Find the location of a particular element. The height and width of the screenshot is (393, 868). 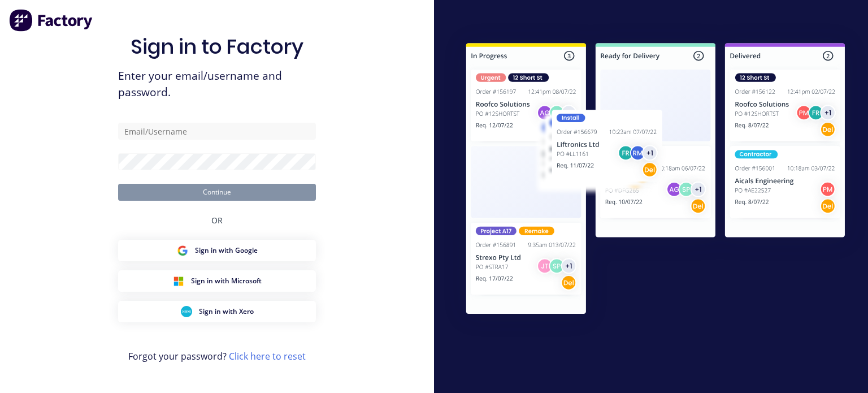

span: Sign in with Xero is located at coordinates (226, 311).